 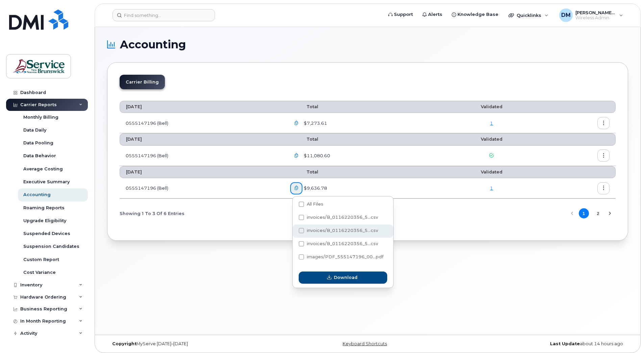 What do you see at coordinates (315, 204) in the screenshot?
I see `span: All Files` at bounding box center [315, 204].